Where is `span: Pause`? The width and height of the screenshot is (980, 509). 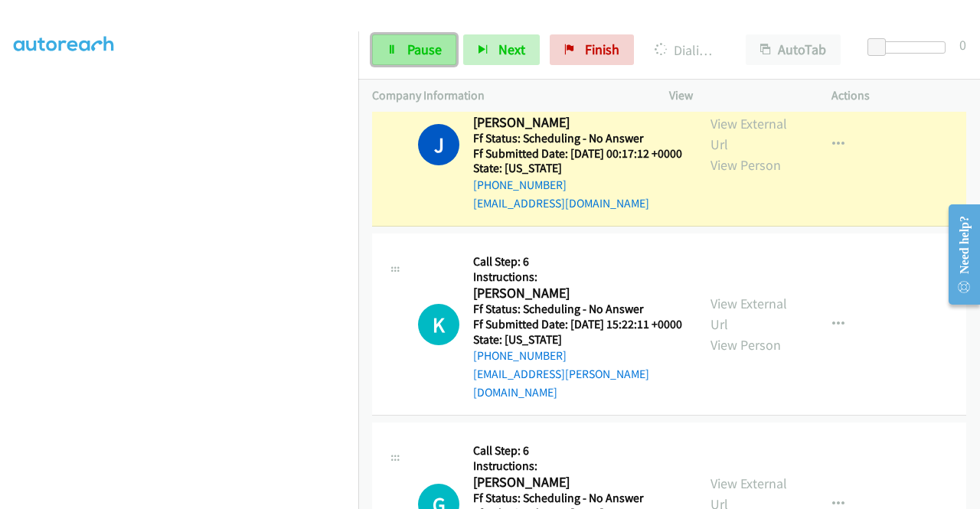 span: Pause is located at coordinates (424, 49).